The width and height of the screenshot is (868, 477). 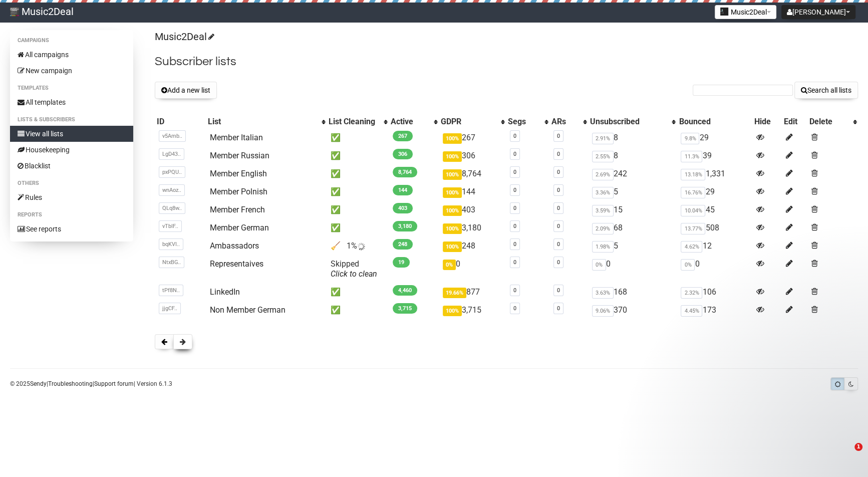 What do you see at coordinates (603, 193) in the screenshot?
I see `span: 3.36%` at bounding box center [603, 193].